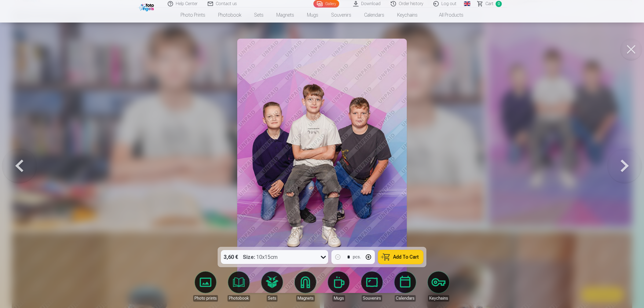  What do you see at coordinates (490, 4) in the screenshot?
I see `span: Сart` at bounding box center [490, 4].